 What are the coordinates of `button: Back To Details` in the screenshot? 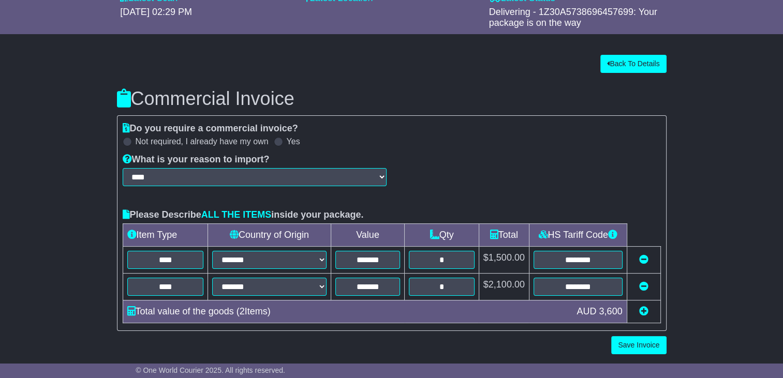 It's located at (633, 64).